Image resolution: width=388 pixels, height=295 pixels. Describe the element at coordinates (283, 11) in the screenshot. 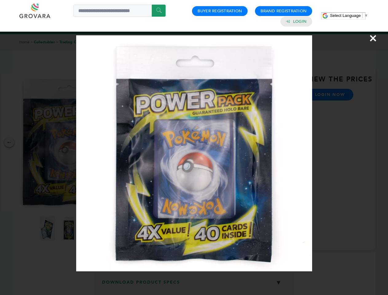

I see `a: Brand Registration` at that location.